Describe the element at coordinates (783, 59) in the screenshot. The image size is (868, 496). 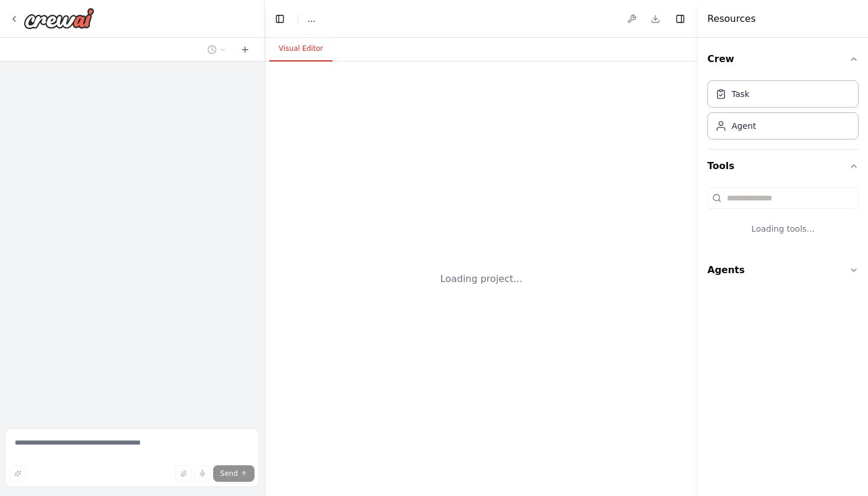
I see `button: Crew` at that location.